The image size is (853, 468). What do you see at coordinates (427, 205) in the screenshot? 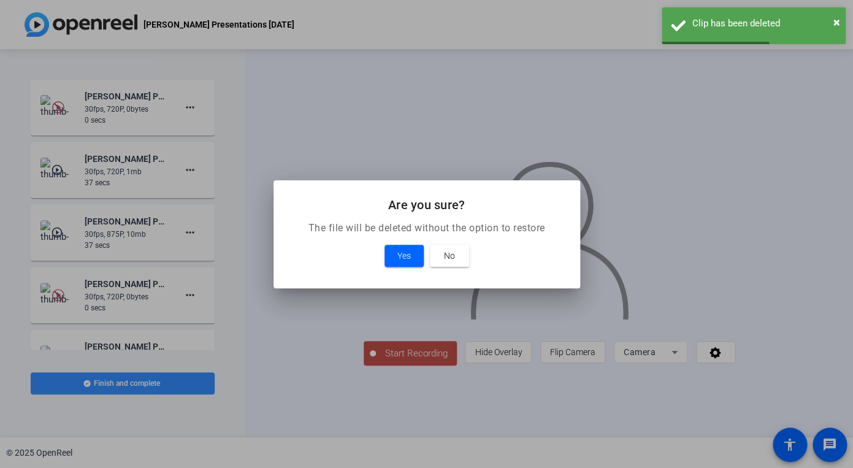
I see `h2: Are you sure?` at bounding box center [427, 205].